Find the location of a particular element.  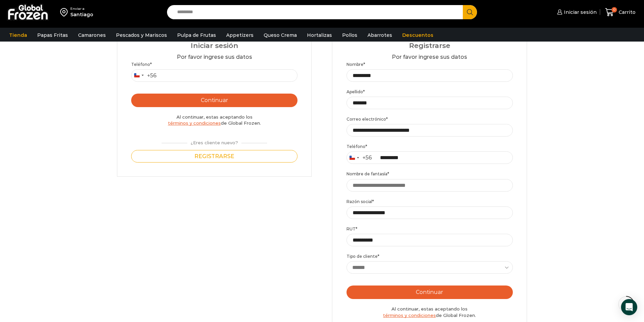

a: Tienda is located at coordinates (18, 35).